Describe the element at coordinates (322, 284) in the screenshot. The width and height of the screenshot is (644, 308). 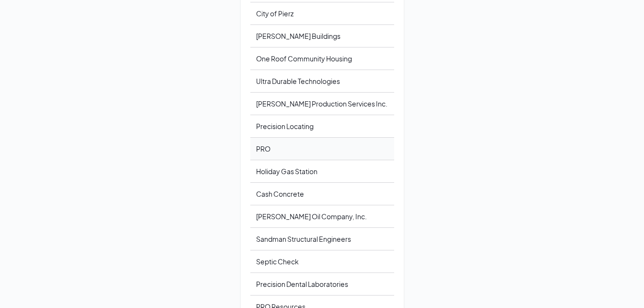
I see `div: Precision Dental Laboratories` at that location.